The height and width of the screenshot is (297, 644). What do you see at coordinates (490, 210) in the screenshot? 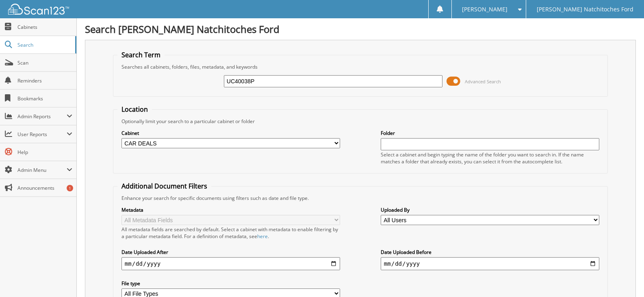
I see `label: Uploaded By` at bounding box center [490, 210].